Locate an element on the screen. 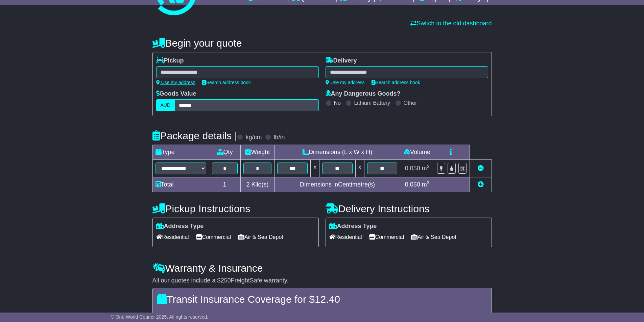 The image size is (644, 322). span: 2 is located at coordinates (248, 184).